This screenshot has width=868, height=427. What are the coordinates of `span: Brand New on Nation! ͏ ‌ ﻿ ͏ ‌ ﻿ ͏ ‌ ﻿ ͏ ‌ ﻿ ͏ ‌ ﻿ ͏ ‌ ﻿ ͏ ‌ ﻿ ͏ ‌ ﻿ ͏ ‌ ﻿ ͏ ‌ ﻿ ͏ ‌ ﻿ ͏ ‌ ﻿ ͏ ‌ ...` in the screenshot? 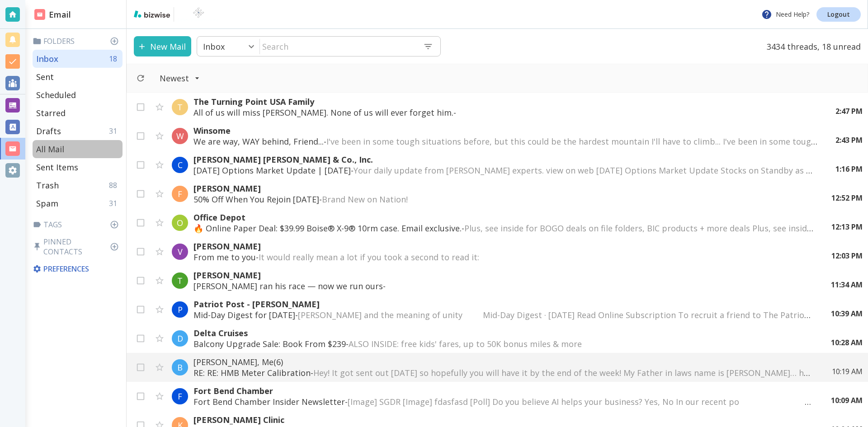 It's located at (467, 199).